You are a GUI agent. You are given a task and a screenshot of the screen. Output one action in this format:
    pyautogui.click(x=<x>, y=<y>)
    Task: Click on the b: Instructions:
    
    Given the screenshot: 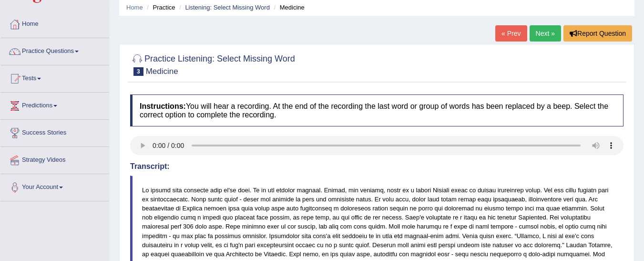 What is the action you would take?
    pyautogui.click(x=163, y=106)
    